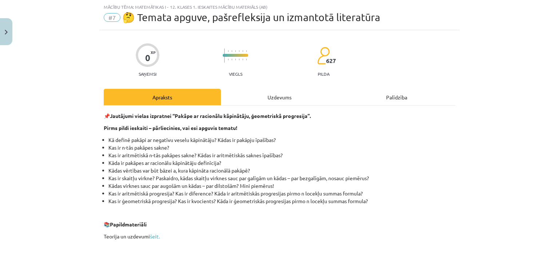 The width and height of the screenshot is (559, 253). I want to click on img: icon-close-lesson-0947bae3869378f0d4975bcd49f059093ad1ed9edebbc8119c70593378902aed.svg, so click(6, 32).